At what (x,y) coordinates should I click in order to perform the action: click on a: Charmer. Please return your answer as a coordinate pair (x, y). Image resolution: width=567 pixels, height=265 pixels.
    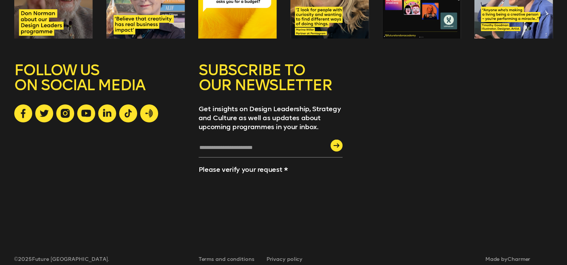
    Looking at the image, I should click on (519, 259).